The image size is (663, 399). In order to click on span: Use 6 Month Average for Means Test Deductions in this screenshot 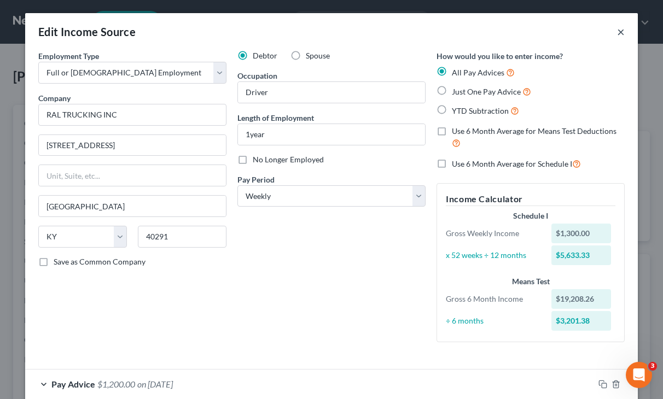, I will do `click(534, 131)`.